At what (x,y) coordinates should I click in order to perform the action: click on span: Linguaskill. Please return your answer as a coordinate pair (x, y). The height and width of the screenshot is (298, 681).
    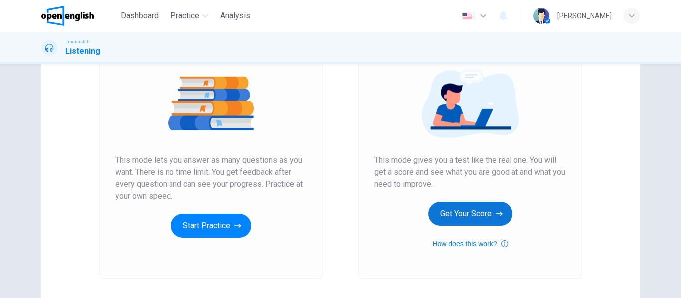
    Looking at the image, I should click on (77, 42).